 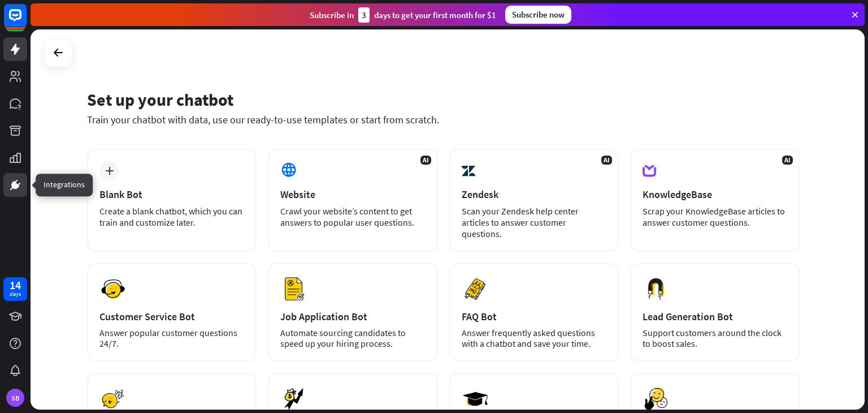 What do you see at coordinates (15, 285) in the screenshot?
I see `div: 14` at bounding box center [15, 285].